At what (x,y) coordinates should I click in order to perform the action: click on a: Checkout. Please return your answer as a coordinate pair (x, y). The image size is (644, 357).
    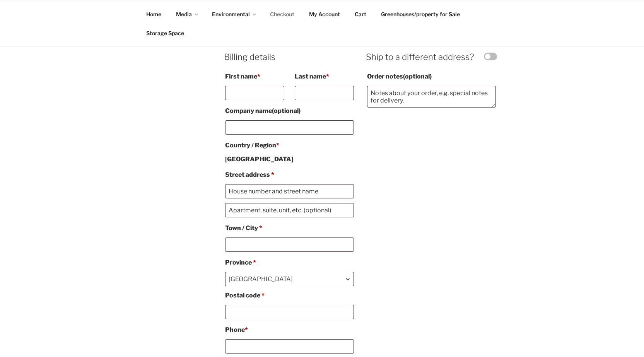
    Looking at the image, I should click on (282, 14).